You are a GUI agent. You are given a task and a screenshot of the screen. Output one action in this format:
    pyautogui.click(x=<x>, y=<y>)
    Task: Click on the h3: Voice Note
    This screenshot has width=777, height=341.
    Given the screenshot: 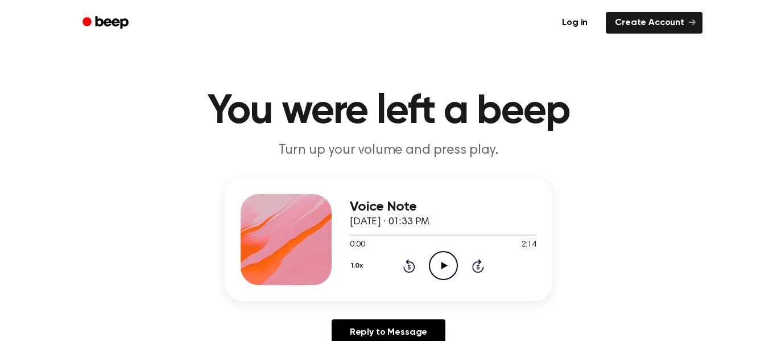 What is the action you would take?
    pyautogui.click(x=443, y=207)
    